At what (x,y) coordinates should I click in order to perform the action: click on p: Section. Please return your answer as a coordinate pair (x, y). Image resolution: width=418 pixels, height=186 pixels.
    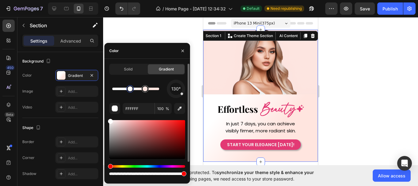
    Looking at the image, I should click on (55, 25).